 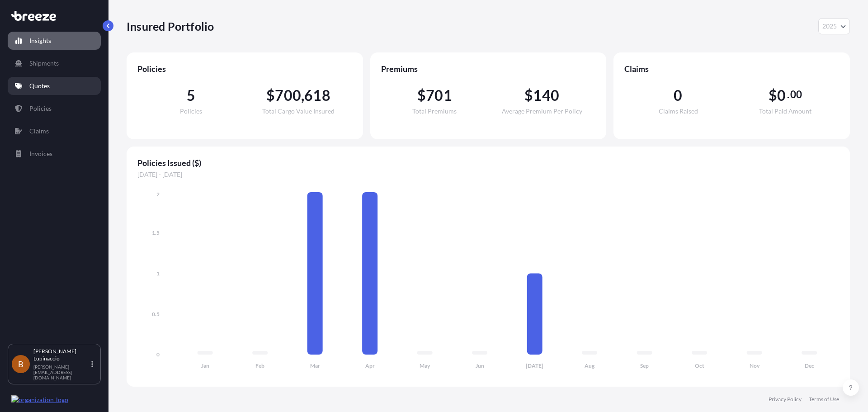 What do you see at coordinates (54, 86) in the screenshot?
I see `a: Quotes` at bounding box center [54, 86].